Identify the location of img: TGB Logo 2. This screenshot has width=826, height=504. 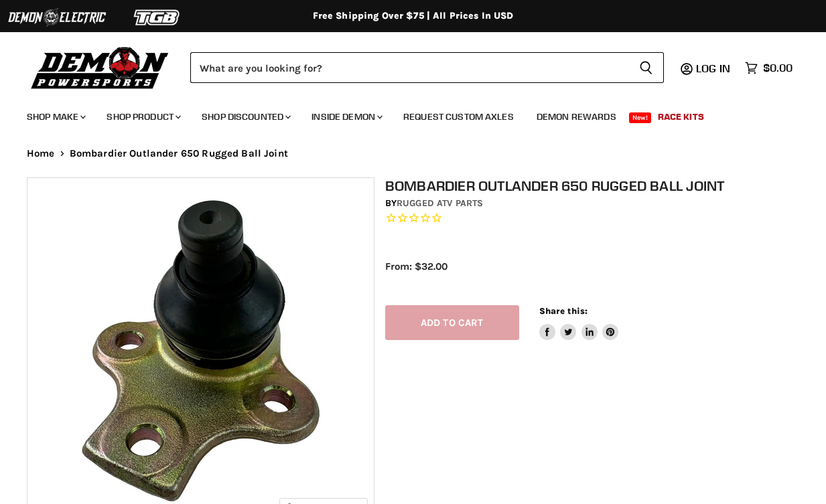
(158, 17).